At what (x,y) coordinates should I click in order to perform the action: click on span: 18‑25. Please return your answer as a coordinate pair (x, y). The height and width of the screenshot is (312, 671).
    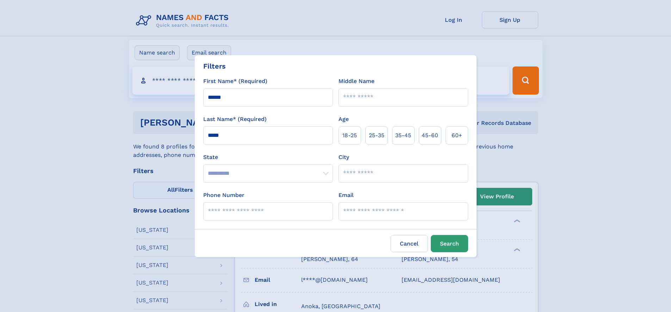
    Looking at the image, I should click on (349, 136).